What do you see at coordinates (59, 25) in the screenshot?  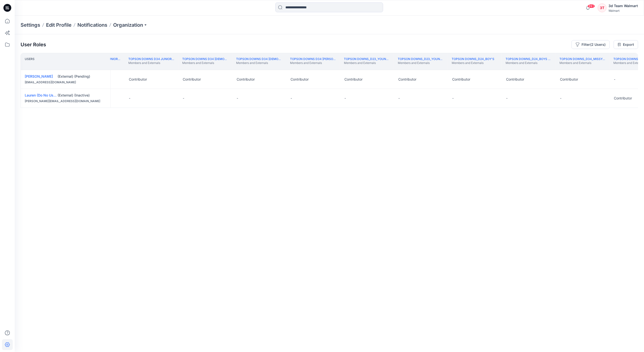 I see `p: Edit Profile` at bounding box center [59, 25].